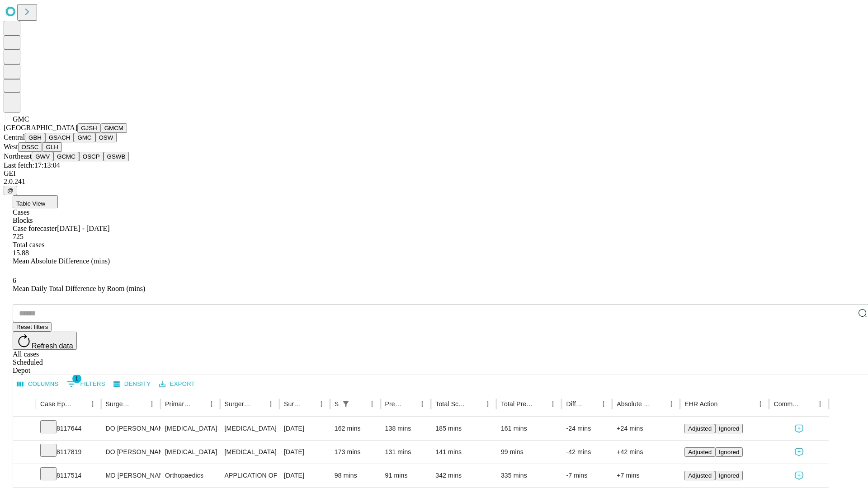 This screenshot has width=868, height=488. Describe the element at coordinates (178, 404) in the screenshot. I see `div: Primary Service` at that location.